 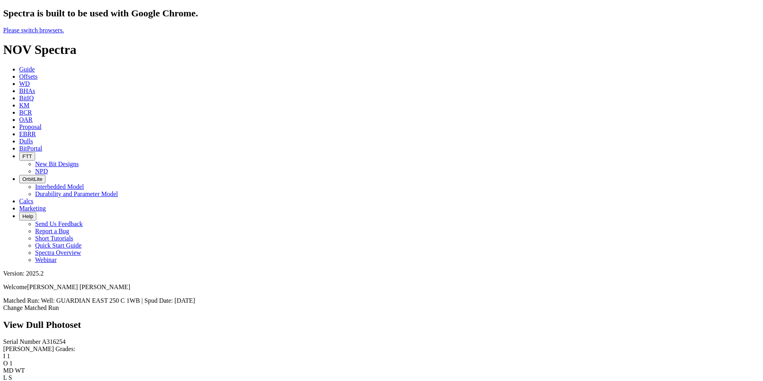 I want to click on span: OrbitLite, so click(x=32, y=179).